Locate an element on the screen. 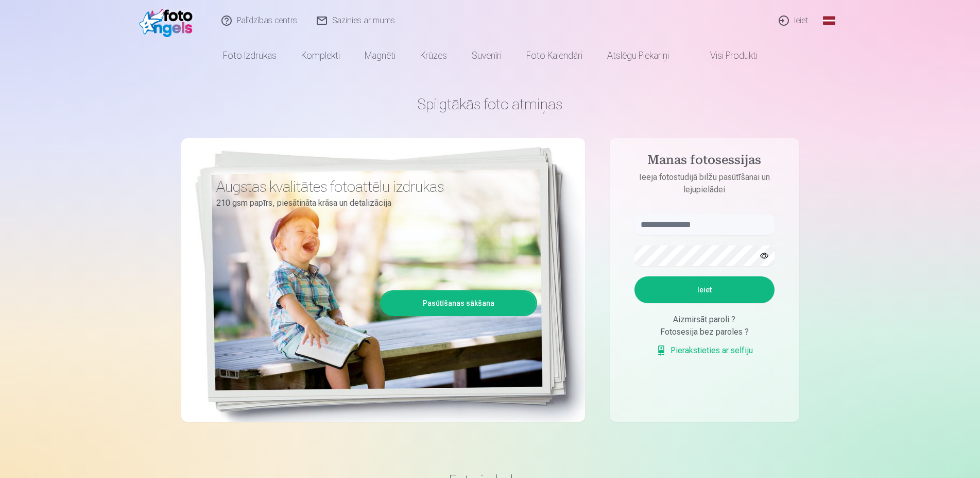 The height and width of the screenshot is (478, 980). a: Pasūtīšanas sākšana is located at coordinates (459, 303).